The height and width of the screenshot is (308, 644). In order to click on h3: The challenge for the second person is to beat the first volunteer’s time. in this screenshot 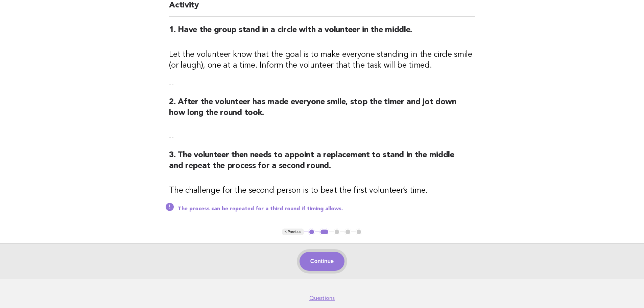, I will do `click(322, 191)`.